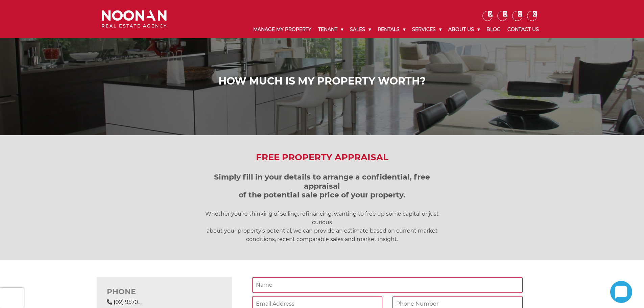 The height and width of the screenshot is (308, 644). Describe the element at coordinates (282, 29) in the screenshot. I see `a: Manage My Property` at that location.